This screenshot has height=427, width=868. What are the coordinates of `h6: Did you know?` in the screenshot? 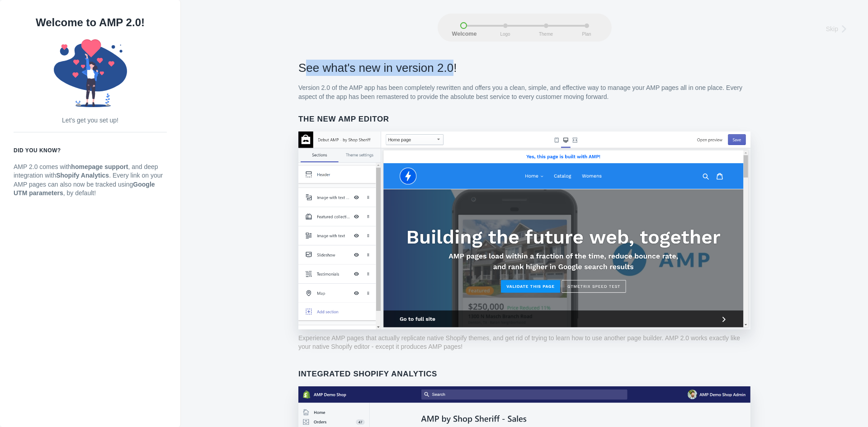 It's located at (90, 150).